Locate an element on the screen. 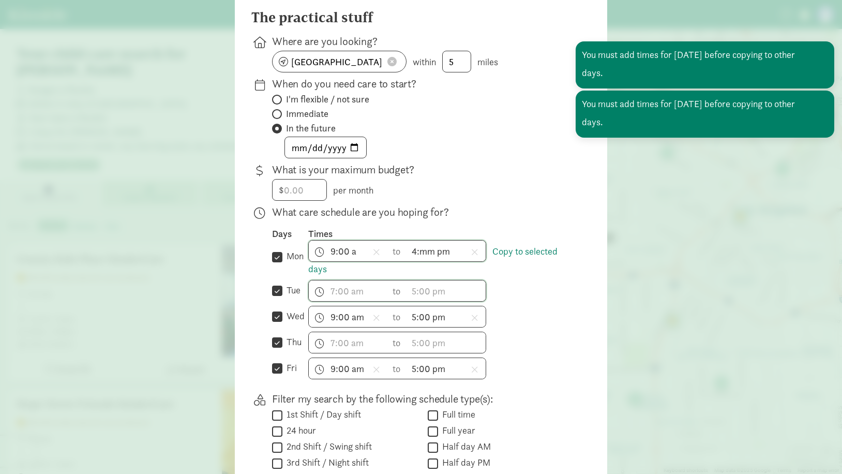  label: Half day PM is located at coordinates (464, 463).